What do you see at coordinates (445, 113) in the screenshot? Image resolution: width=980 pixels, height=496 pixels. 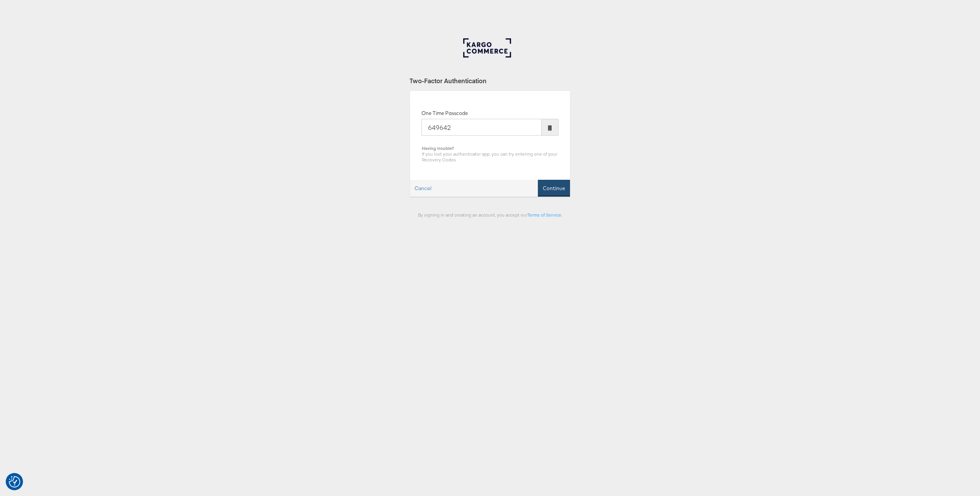 I see `label: One Time Passcode` at bounding box center [445, 113].